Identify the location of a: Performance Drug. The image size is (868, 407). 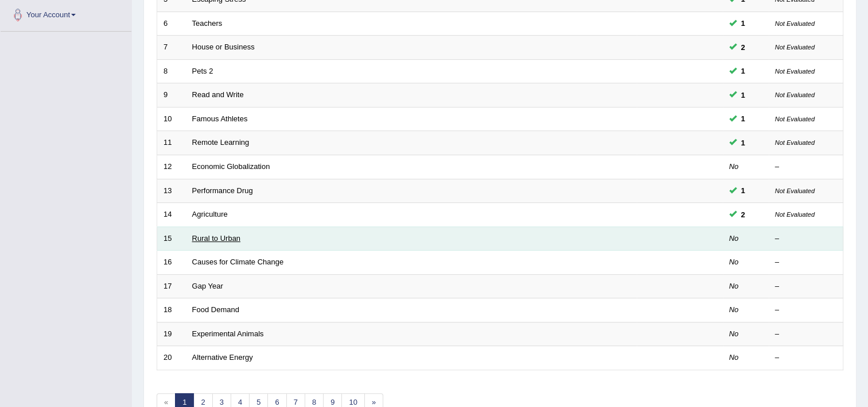
(222, 190).